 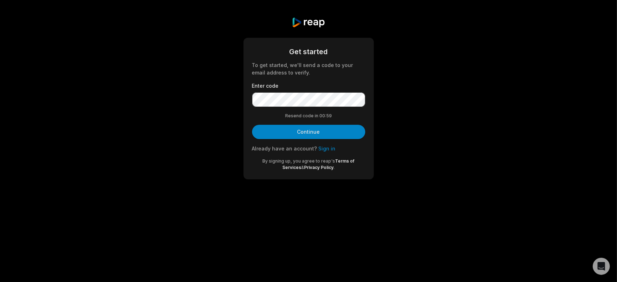 I want to click on div: Open Intercom Messenger, so click(x=602, y=266).